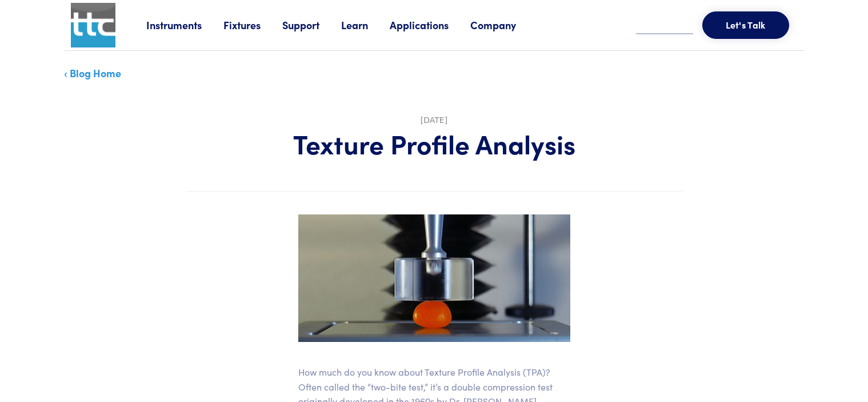 This screenshot has height=402, width=868. I want to click on a: Support, so click(312, 25).